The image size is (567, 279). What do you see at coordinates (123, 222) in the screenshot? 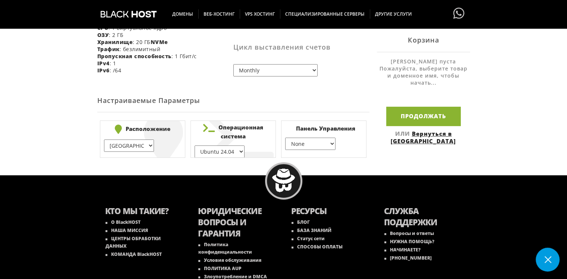
I see `a: О BlackHOST` at bounding box center [123, 222].